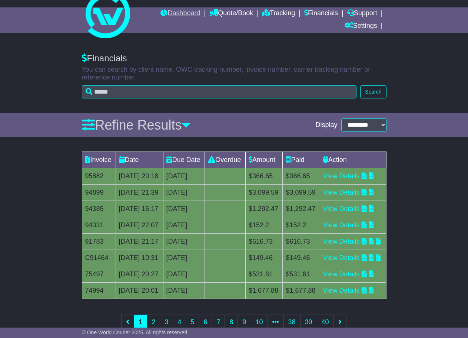 The width and height of the screenshot is (468, 338). Describe the element at coordinates (279, 14) in the screenshot. I see `a: Tracking` at that location.